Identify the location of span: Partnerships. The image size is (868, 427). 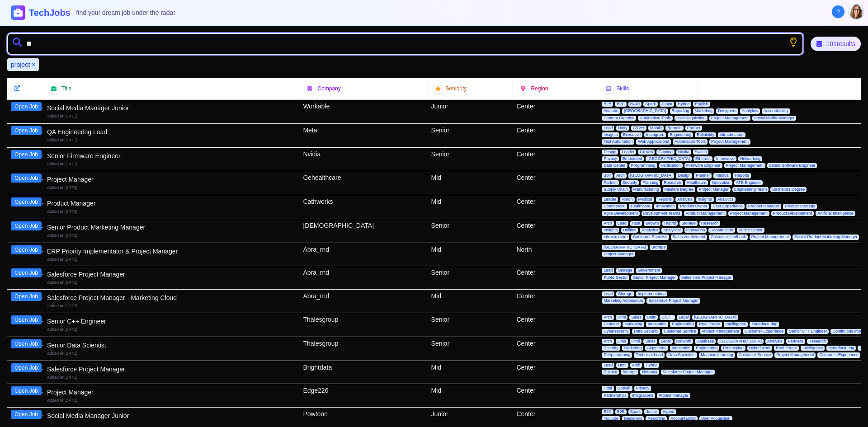
(615, 395).